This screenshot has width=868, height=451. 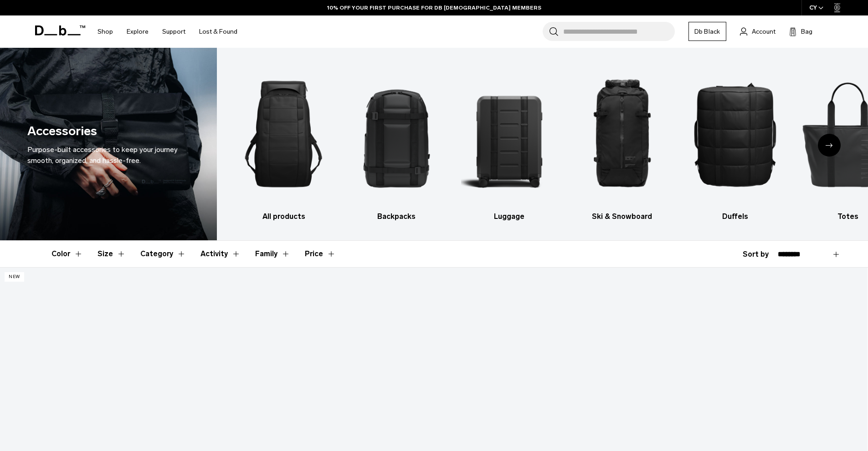 What do you see at coordinates (735, 217) in the screenshot?
I see `h3: Duffels` at bounding box center [735, 217].